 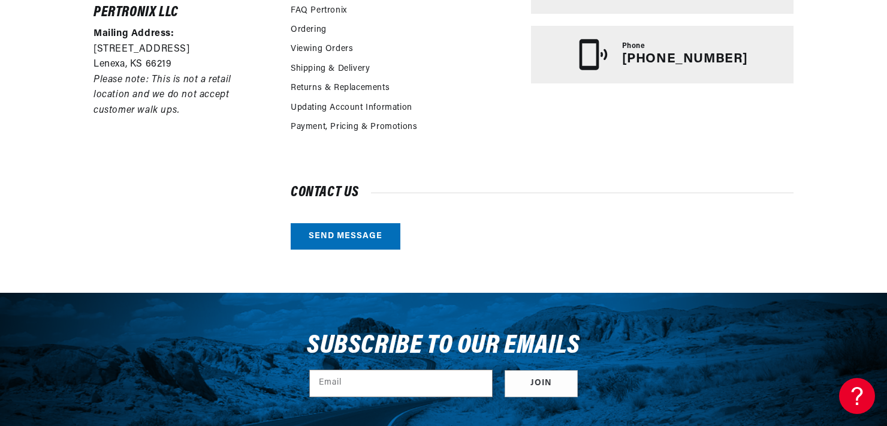 What do you see at coordinates (319, 11) in the screenshot?
I see `a: FAQ Pertronix` at bounding box center [319, 11].